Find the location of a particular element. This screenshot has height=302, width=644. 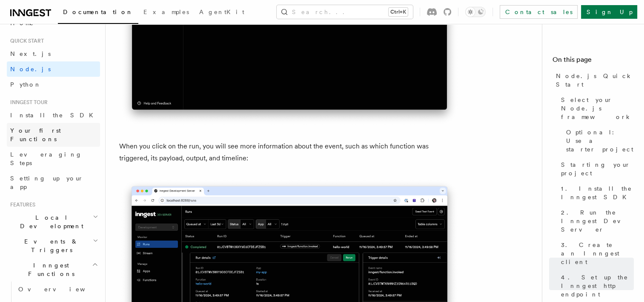

a: Setting up your app is located at coordinates (53, 182).